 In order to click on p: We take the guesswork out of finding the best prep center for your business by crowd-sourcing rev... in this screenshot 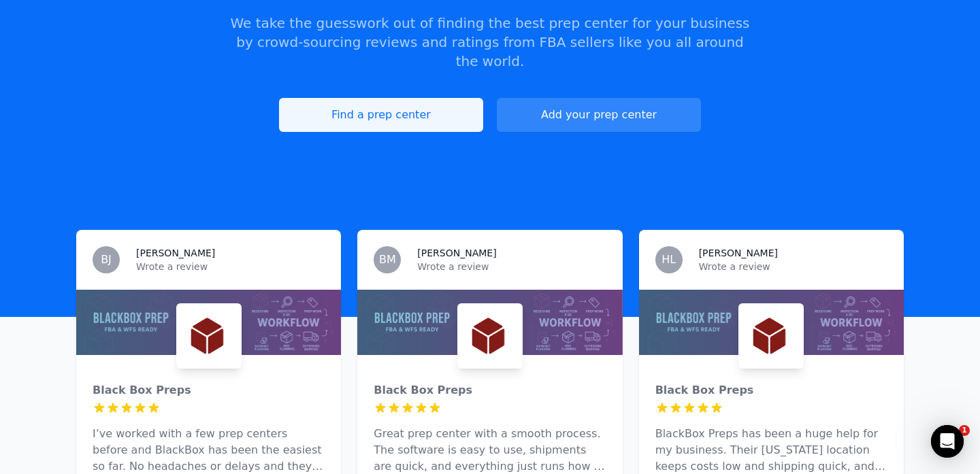, I will do `click(490, 42)`.